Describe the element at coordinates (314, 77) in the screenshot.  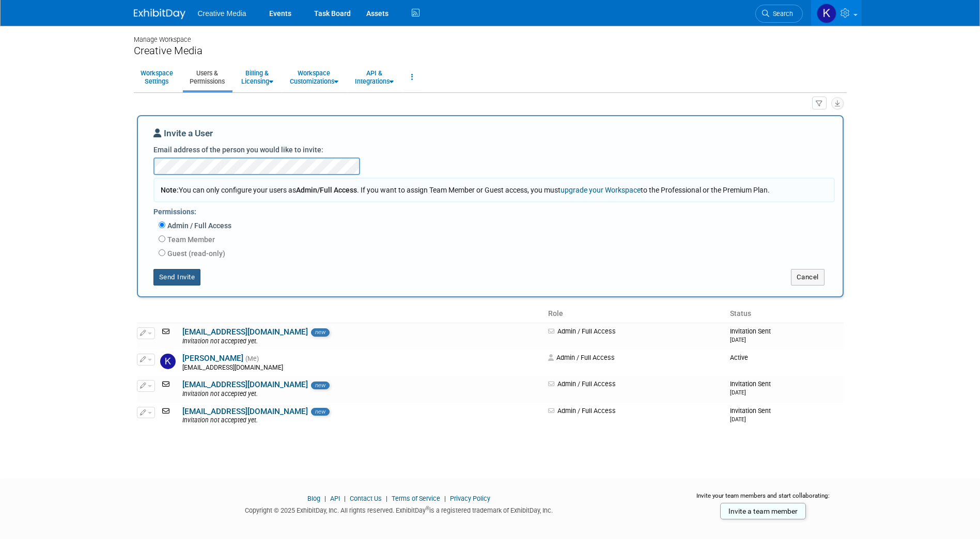
I see `a: WorkspaceCustomizations` at that location.